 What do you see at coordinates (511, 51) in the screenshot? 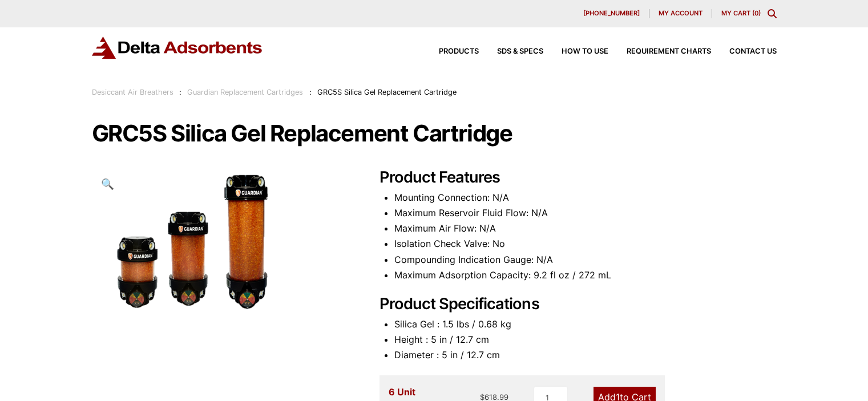
I see `a: SDS & SPECS` at bounding box center [511, 51].